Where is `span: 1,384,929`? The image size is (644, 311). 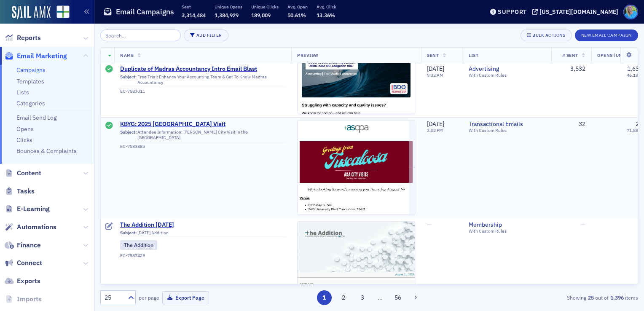
span: 1,384,929 is located at coordinates (226, 15).